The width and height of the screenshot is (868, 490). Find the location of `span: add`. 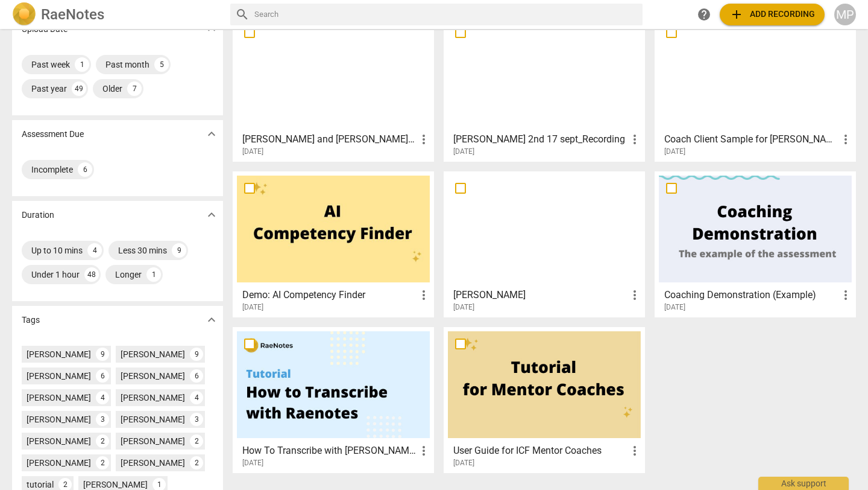

span: add is located at coordinates (737, 15).